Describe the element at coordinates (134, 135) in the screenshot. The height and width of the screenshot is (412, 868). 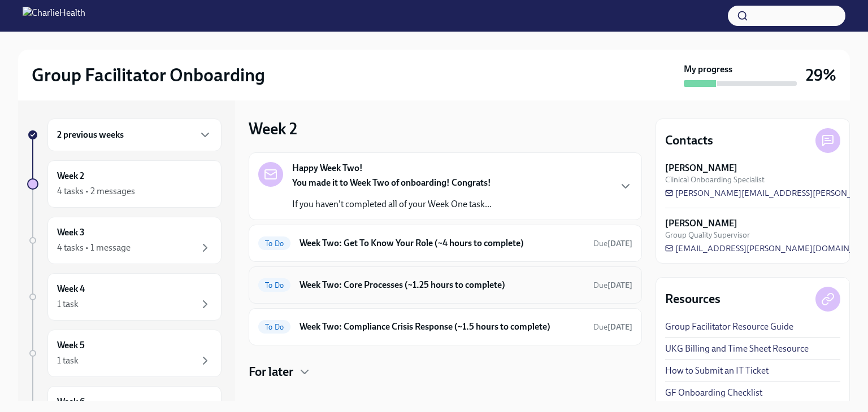
I see `div: 2 previous weeks` at that location.